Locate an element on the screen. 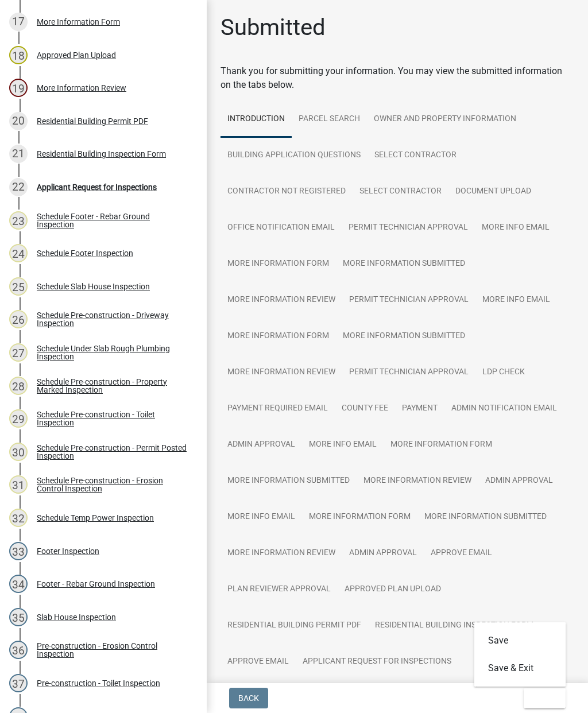  div: Schedule Temp Power Inspection is located at coordinates (95, 518).